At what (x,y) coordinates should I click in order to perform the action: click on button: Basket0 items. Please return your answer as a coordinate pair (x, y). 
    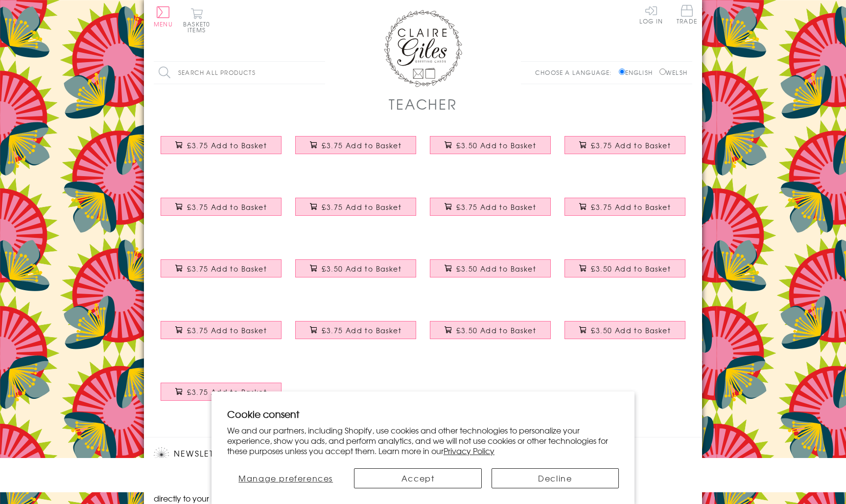
    Looking at the image, I should click on (196, 20).